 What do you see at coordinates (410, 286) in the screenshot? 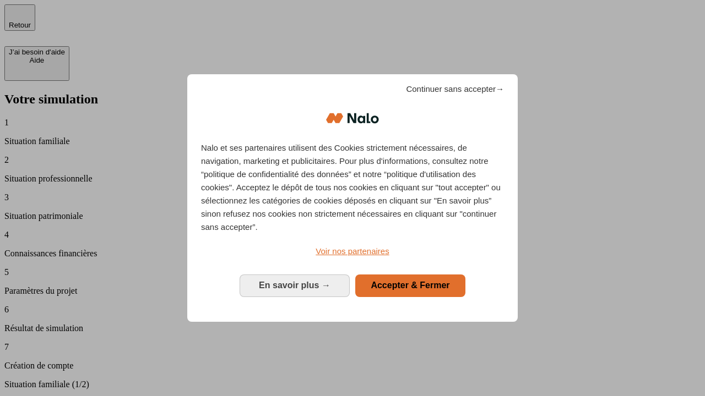
I see `button: Accepter & Fermer: Accepter notre traitement des données et fermer` at bounding box center [410, 286].